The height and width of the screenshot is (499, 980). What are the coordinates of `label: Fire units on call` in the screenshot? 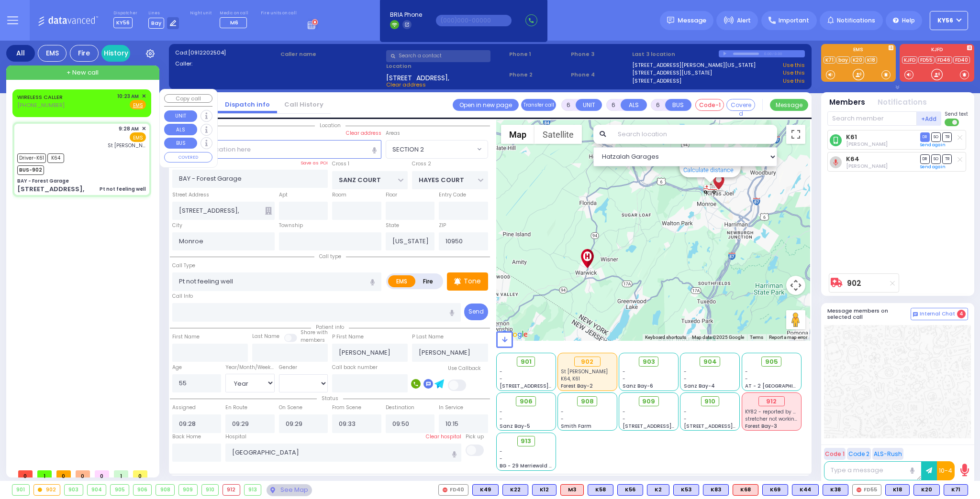 It's located at (278, 14).